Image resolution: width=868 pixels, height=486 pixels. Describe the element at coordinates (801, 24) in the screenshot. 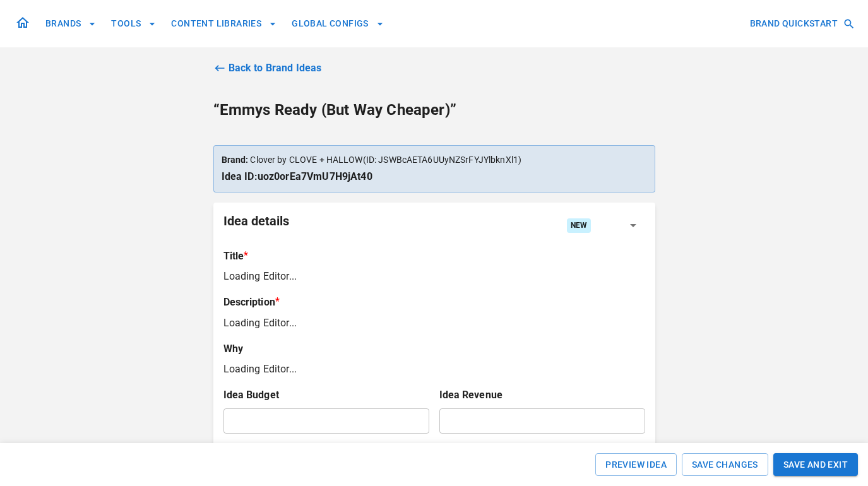

I see `button: BRAND QUICKSTART` at that location.